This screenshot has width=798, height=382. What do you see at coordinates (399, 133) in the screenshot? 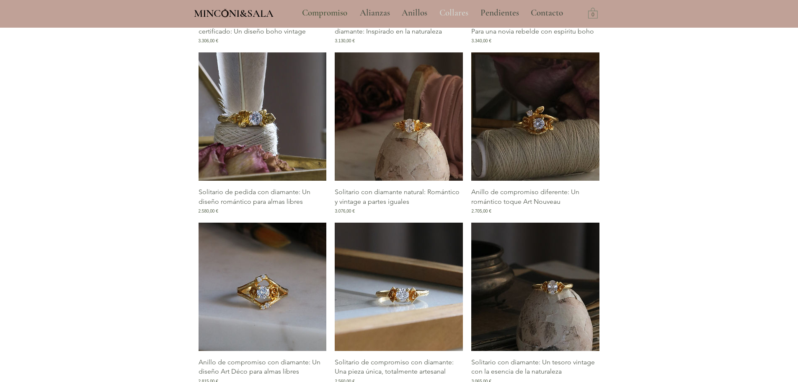
I see `div: Galería de Solitario con diamante natural: Romántico y vintage a partes iguales` at bounding box center [399, 133].